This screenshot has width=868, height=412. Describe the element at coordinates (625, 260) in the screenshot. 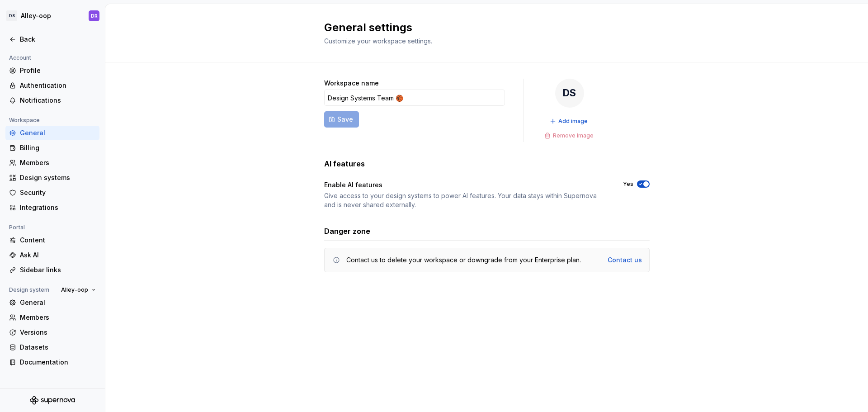

I see `a: Contact us` at that location.